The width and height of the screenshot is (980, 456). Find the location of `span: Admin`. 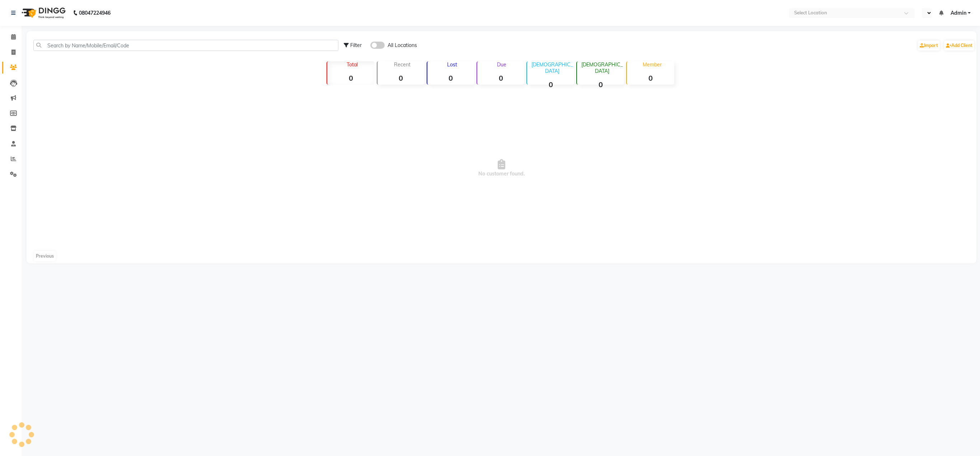

span: Admin is located at coordinates (958, 13).